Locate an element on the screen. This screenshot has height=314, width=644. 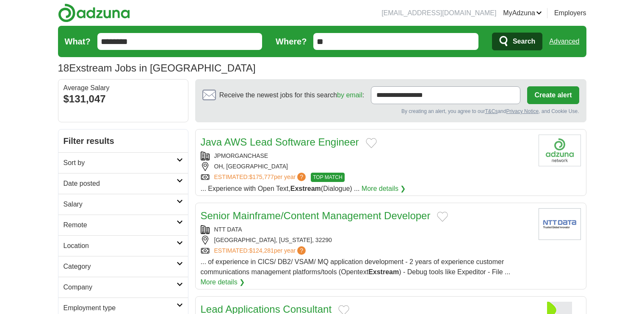
a: NTT DATA is located at coordinates (228, 229).